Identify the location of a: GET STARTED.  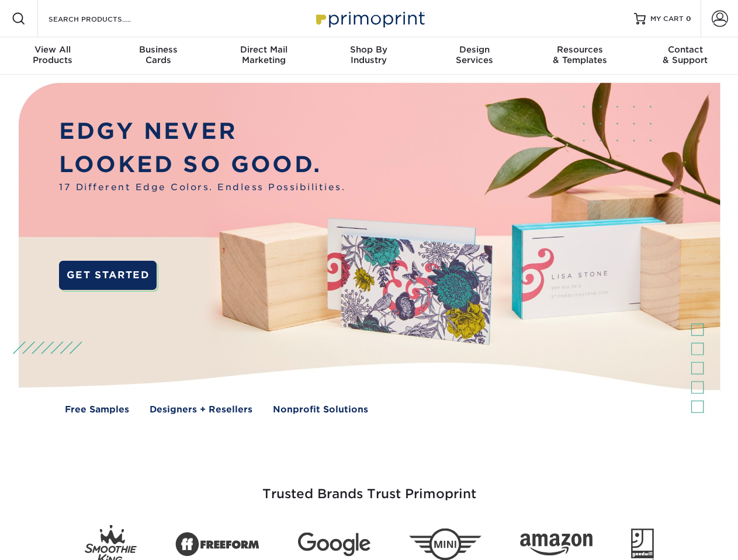
(107, 276).